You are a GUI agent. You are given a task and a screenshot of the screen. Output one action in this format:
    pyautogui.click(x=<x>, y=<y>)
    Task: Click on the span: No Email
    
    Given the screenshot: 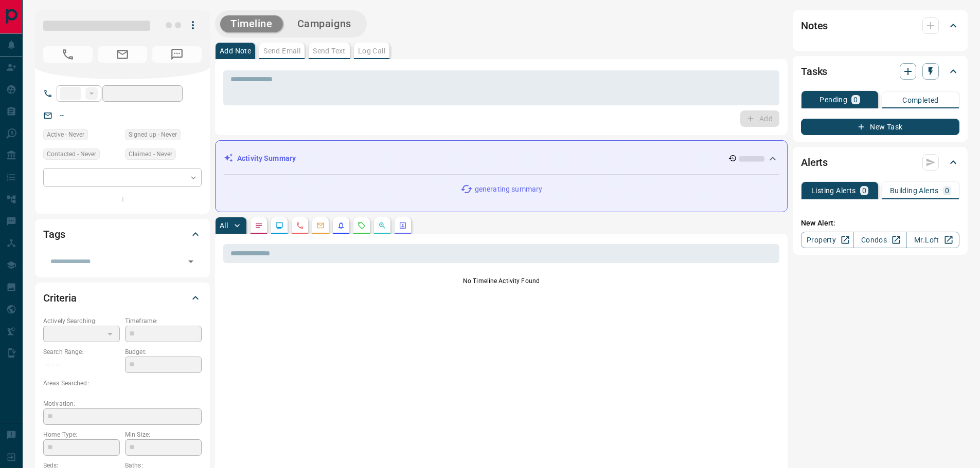 What is the action you would take?
    pyautogui.click(x=122, y=54)
    